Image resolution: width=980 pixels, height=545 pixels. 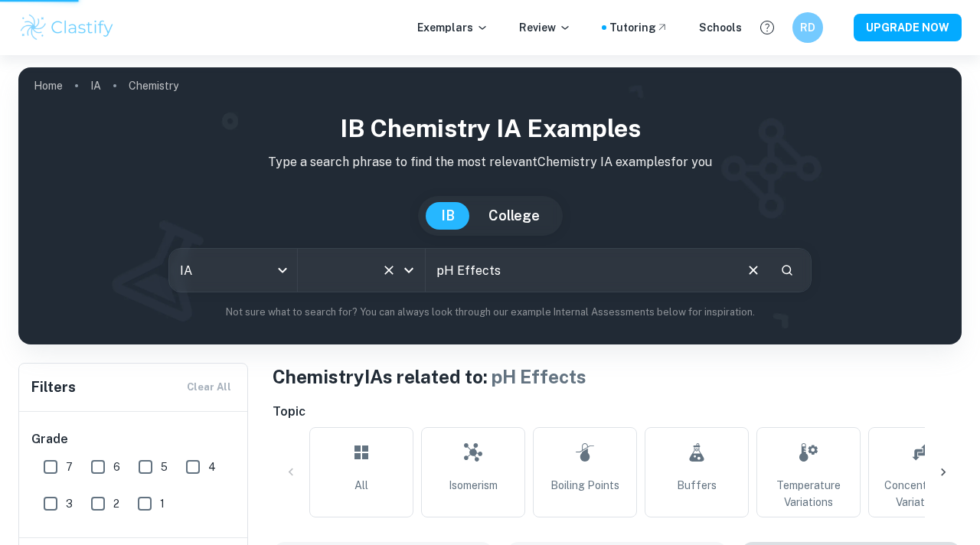 I want to click on button: College, so click(x=514, y=216).